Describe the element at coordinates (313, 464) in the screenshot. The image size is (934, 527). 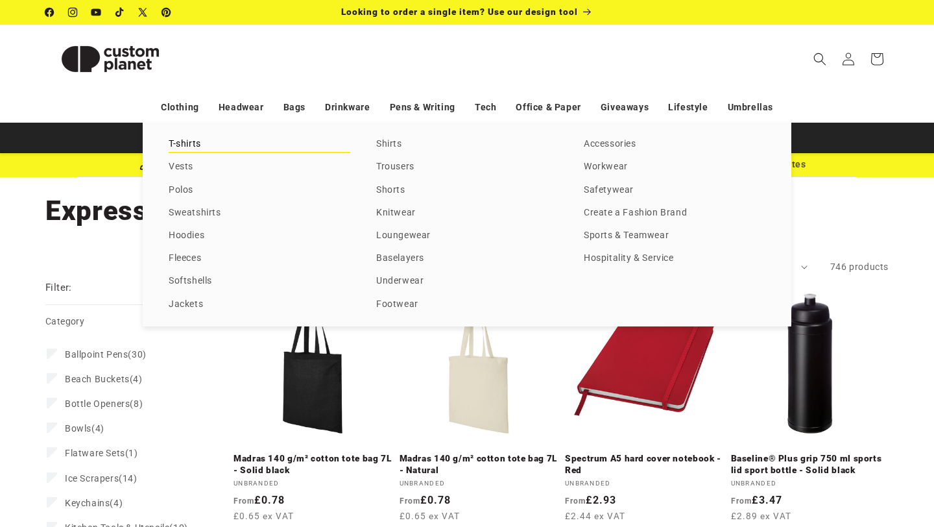
I see `a: Madras 140 g/m² cotton tote bag 7L - Solid black` at that location.